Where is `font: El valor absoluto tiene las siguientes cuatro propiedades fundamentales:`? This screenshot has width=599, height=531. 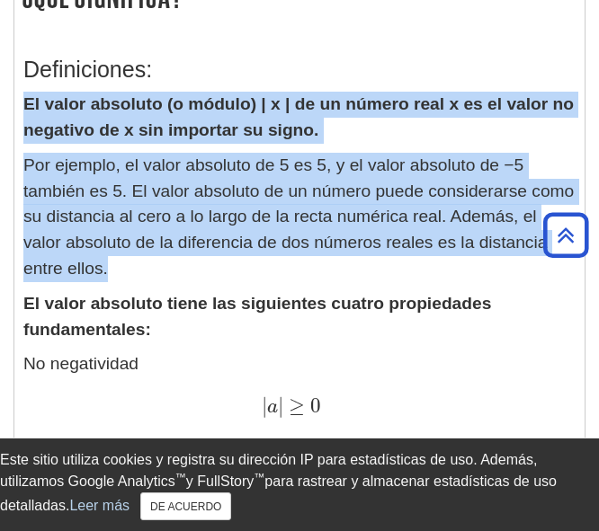 font: El valor absoluto tiene las siguientes cuatro propiedades fundamentales: is located at coordinates (257, 316).